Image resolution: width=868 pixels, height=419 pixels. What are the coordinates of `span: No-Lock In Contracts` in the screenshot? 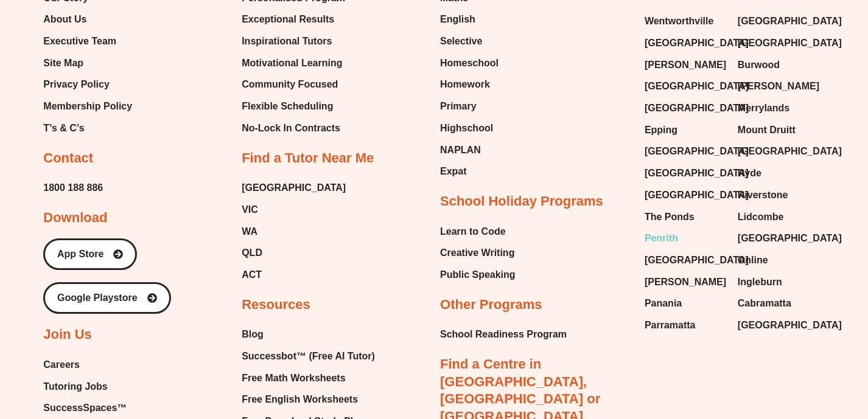 It's located at (291, 128).